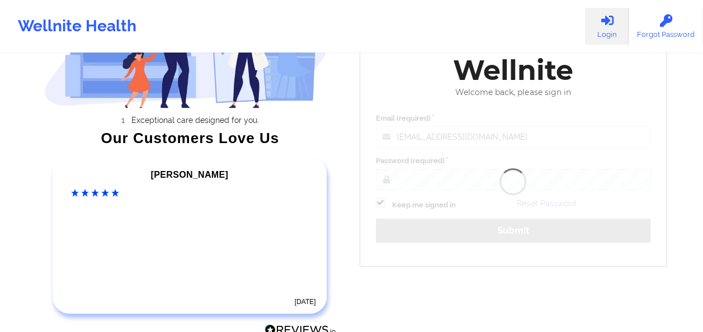 Image resolution: width=703 pixels, height=332 pixels. I want to click on a: Login, so click(607, 26).